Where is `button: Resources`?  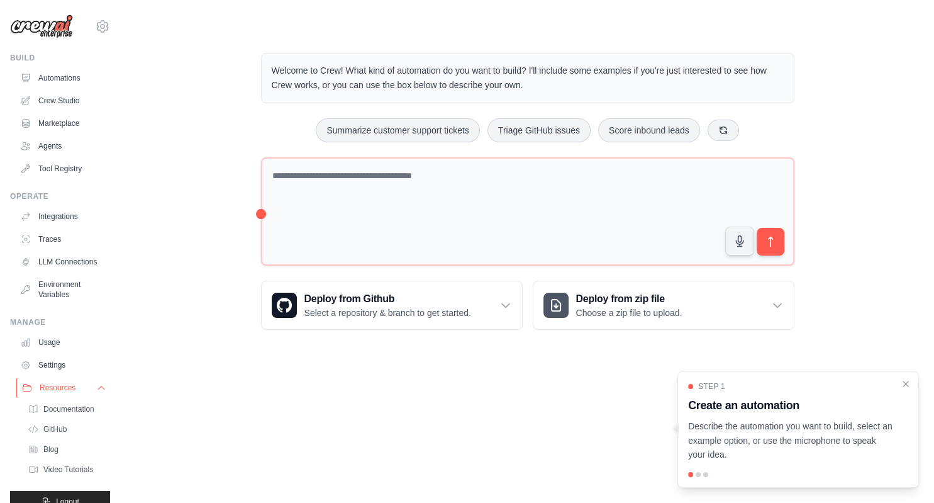
button: Resources is located at coordinates (64, 388).